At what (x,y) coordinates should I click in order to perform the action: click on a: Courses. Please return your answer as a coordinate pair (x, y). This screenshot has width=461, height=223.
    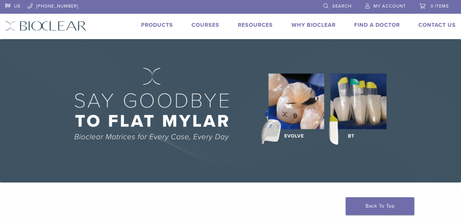
    Looking at the image, I should click on (205, 25).